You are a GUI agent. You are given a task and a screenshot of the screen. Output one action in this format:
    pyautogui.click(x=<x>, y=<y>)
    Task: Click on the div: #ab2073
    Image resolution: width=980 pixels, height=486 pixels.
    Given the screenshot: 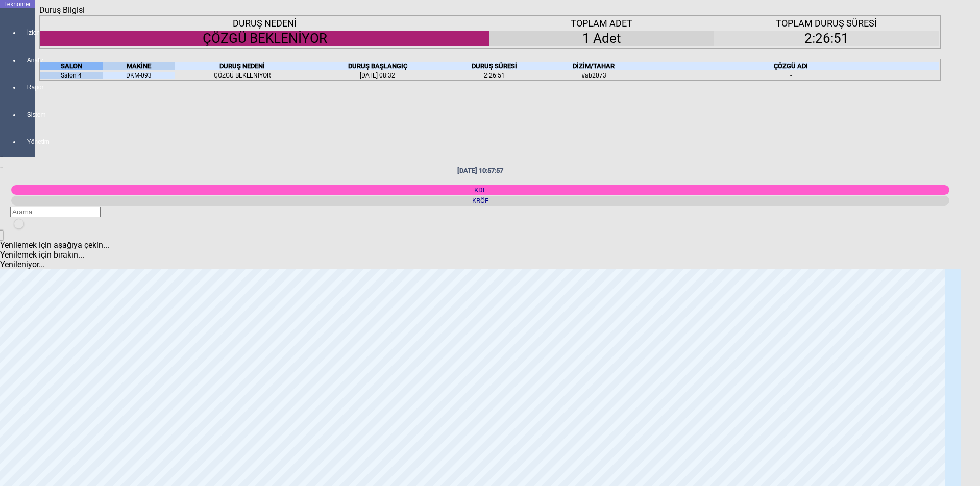 What is the action you would take?
    pyautogui.click(x=594, y=75)
    